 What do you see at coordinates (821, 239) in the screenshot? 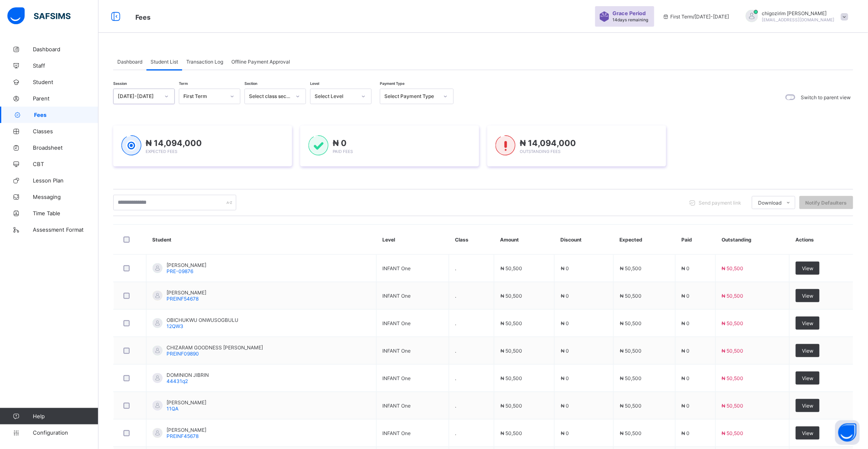
I see `th: Actions` at bounding box center [821, 239].